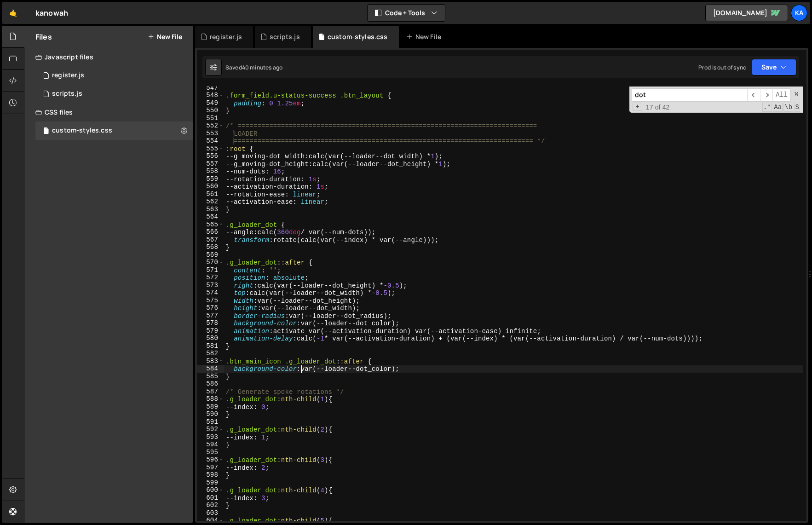  I want to click on div: 557, so click(211, 164).